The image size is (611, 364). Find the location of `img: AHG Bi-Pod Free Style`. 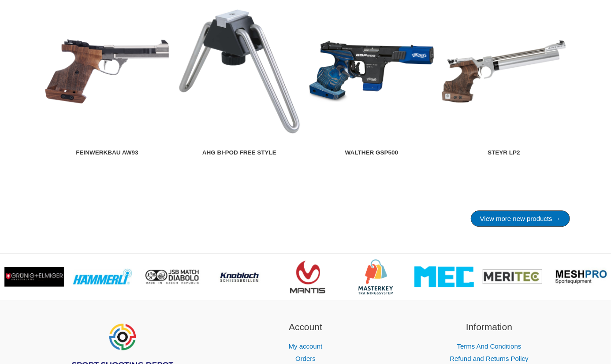

img: AHG Bi-Pod Free Style is located at coordinates (239, 72).